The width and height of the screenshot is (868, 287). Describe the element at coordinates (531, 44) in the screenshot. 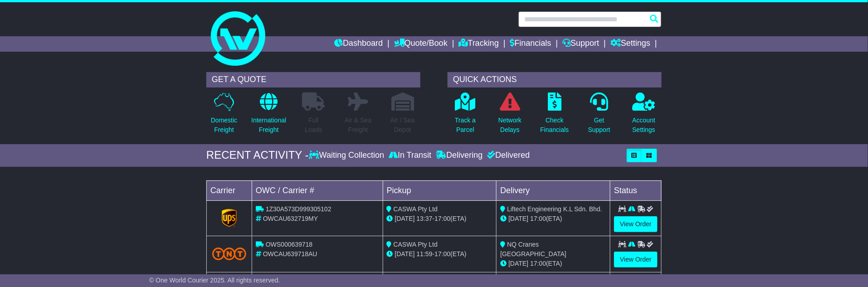

I see `a: Financials` at that location.